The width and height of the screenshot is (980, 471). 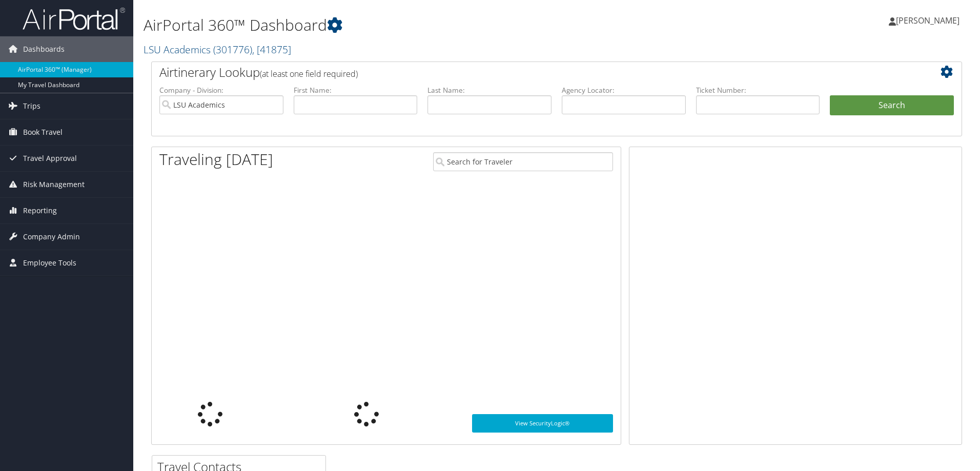 I want to click on input: Search for Traveler, so click(x=523, y=161).